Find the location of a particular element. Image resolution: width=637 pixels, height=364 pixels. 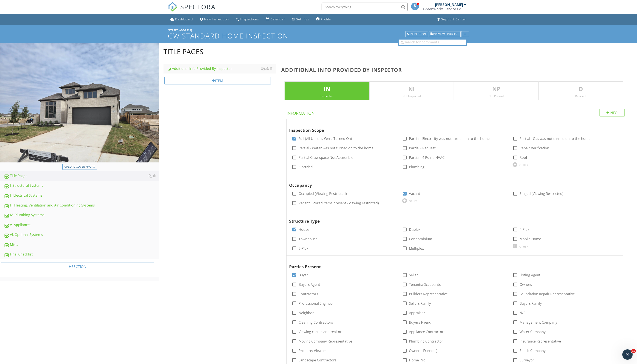

label: Buyers Friend is located at coordinates (420, 322).